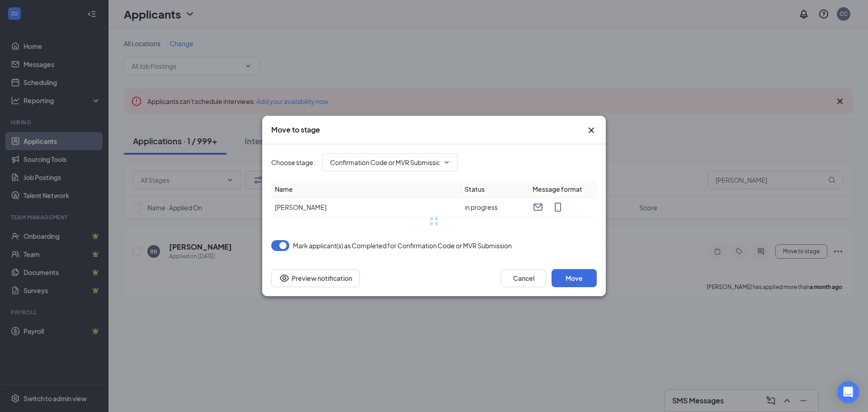  What do you see at coordinates (495, 207) in the screenshot?
I see `td: in progress` at bounding box center [495, 207].